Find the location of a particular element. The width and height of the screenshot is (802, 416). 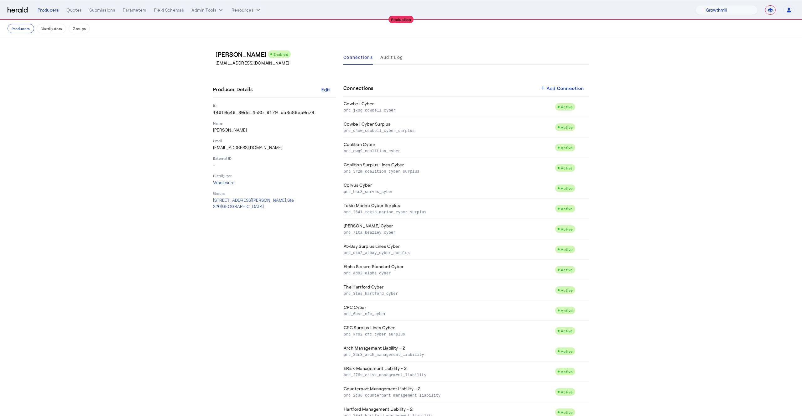

button: Distributors is located at coordinates (51, 29).